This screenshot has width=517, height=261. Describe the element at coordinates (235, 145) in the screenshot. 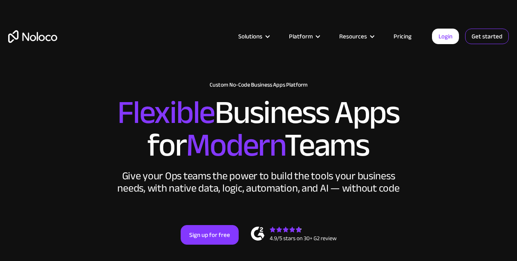

I see `span: Modern` at that location.